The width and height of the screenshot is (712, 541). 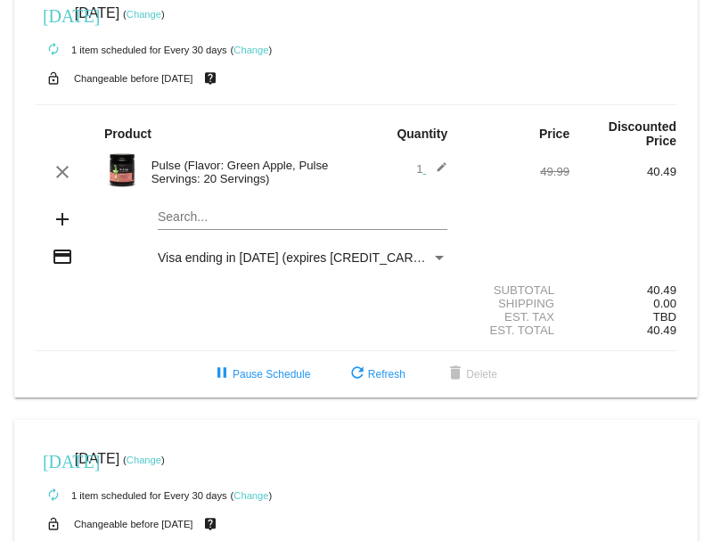 What do you see at coordinates (260, 374) in the screenshot?
I see `span: Pause Schedule` at bounding box center [260, 374].